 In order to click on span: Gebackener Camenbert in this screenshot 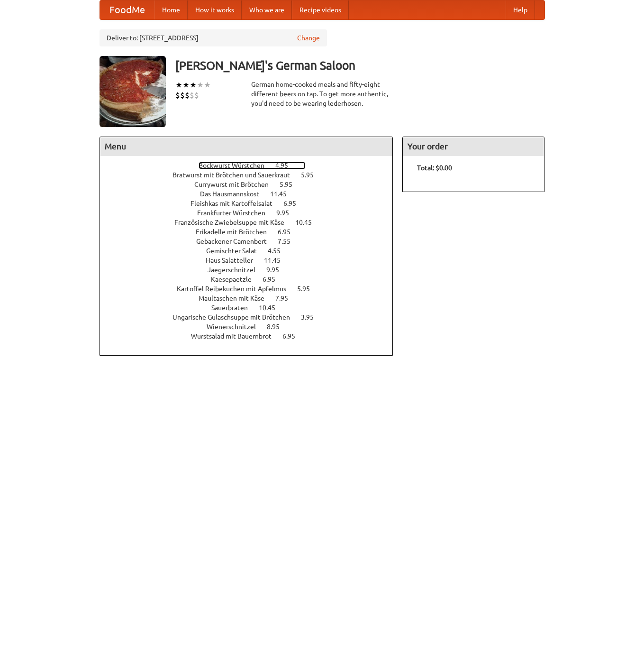, I will do `click(236, 241)`.